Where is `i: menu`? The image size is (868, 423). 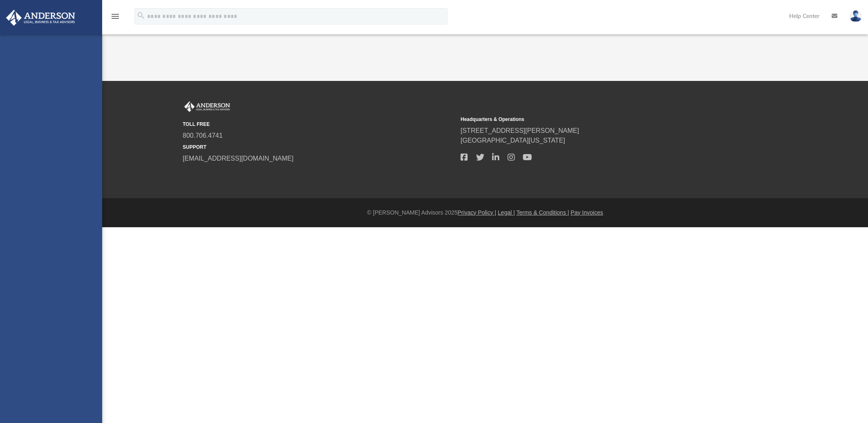
i: menu is located at coordinates (115, 16).